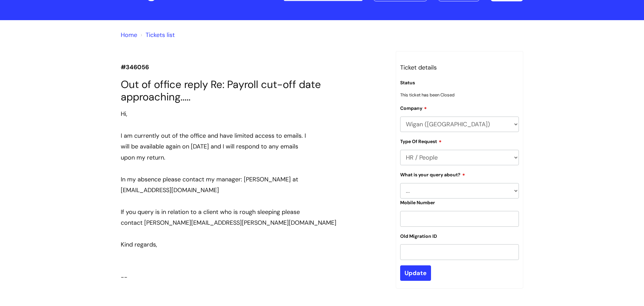  I want to click on h1: Out of office reply Re: Payroll cut-off date approaching....., so click(253, 90).